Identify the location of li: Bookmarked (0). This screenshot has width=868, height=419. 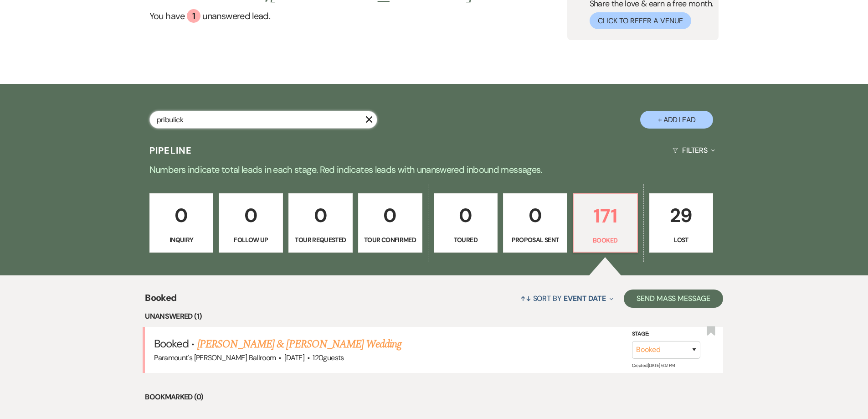
(434, 397).